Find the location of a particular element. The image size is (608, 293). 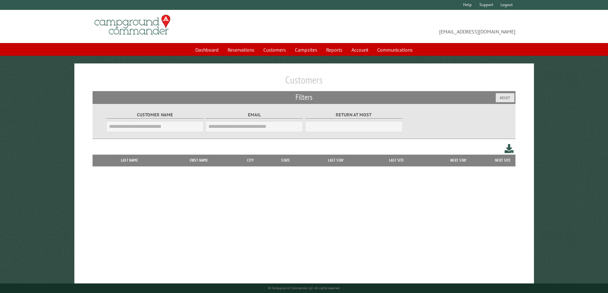

button: Reset is located at coordinates (505, 98).